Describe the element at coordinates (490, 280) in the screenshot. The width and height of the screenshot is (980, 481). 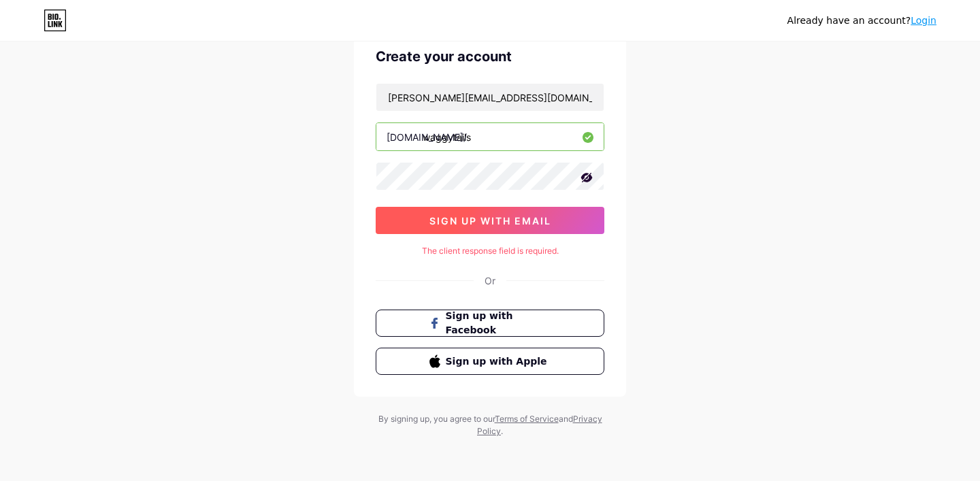
I see `div: Or` at that location.